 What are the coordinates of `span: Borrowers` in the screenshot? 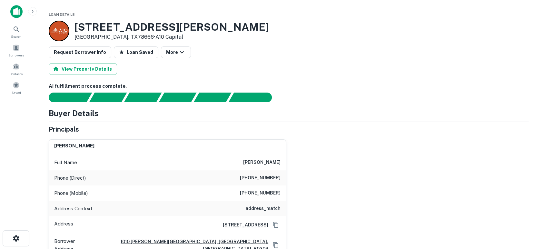 It's located at (16, 55).